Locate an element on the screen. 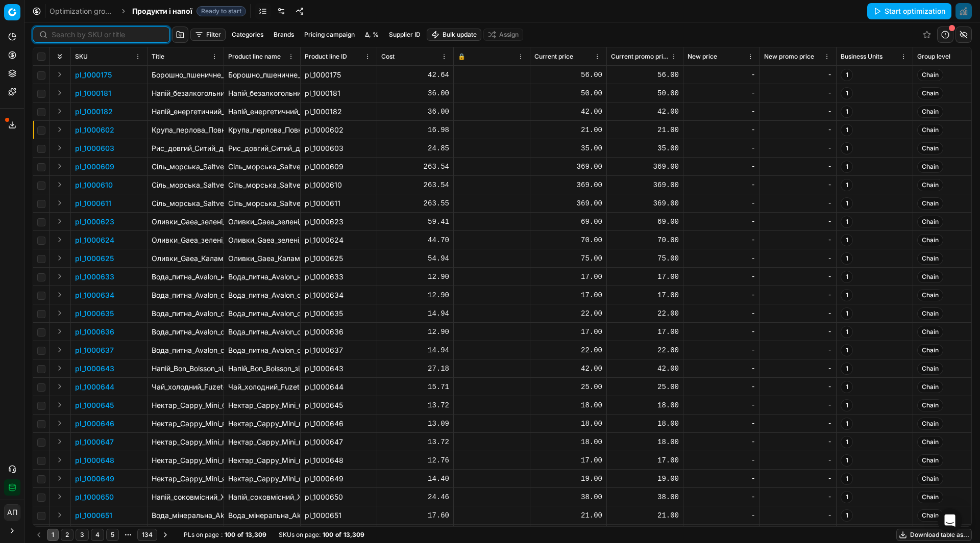 The width and height of the screenshot is (980, 543). p: Оливки_Gaea_Каламата_чорні_65_г is located at coordinates (185, 259).